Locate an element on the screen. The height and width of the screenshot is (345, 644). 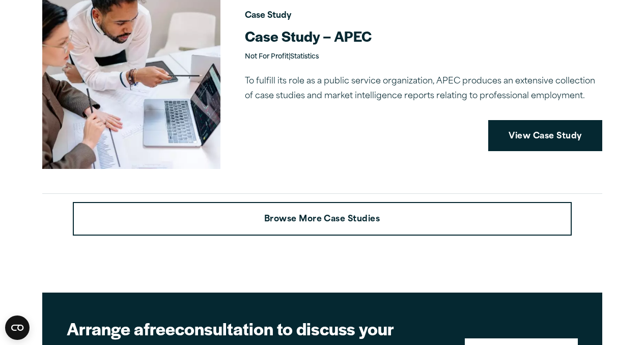
span: Case Study is located at coordinates (423, 16).